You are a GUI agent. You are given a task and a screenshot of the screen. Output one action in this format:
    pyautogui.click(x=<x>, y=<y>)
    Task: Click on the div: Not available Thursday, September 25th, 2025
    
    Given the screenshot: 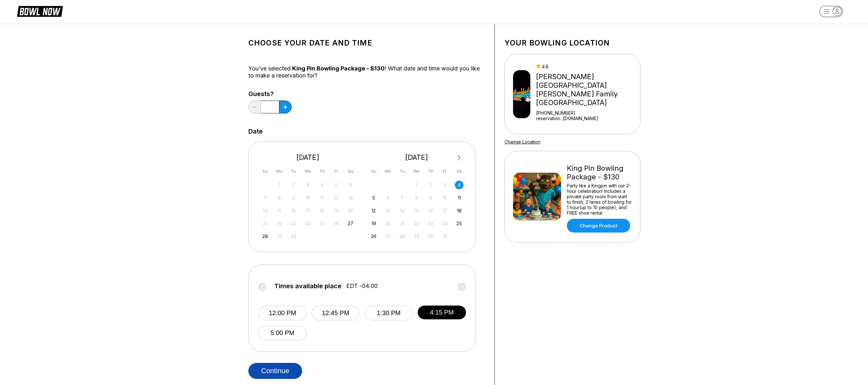 What is the action you would take?
    pyautogui.click(x=322, y=223)
    